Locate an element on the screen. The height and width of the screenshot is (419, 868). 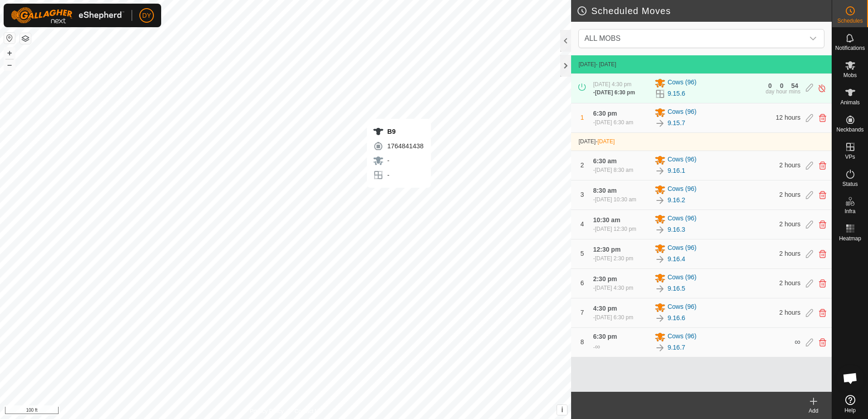
span: Animals is located at coordinates (850, 103).